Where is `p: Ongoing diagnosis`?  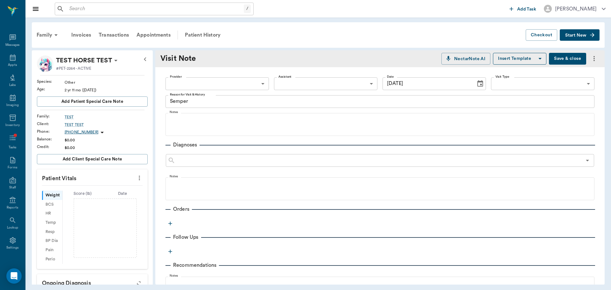
p: Ongoing diagnosis is located at coordinates (92, 282).